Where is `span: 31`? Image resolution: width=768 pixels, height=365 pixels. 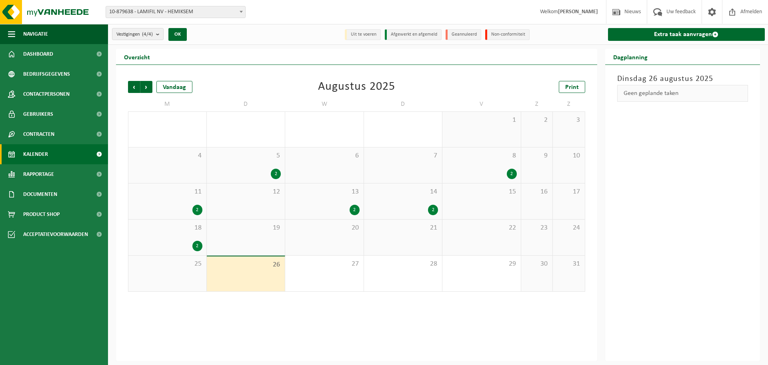
span: 31 is located at coordinates (569, 264).